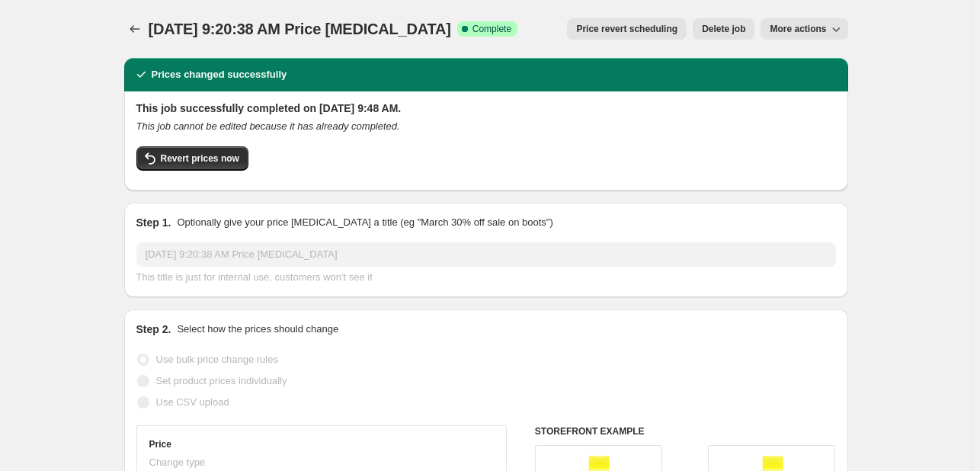  I want to click on h2: Step 1., so click(154, 222).